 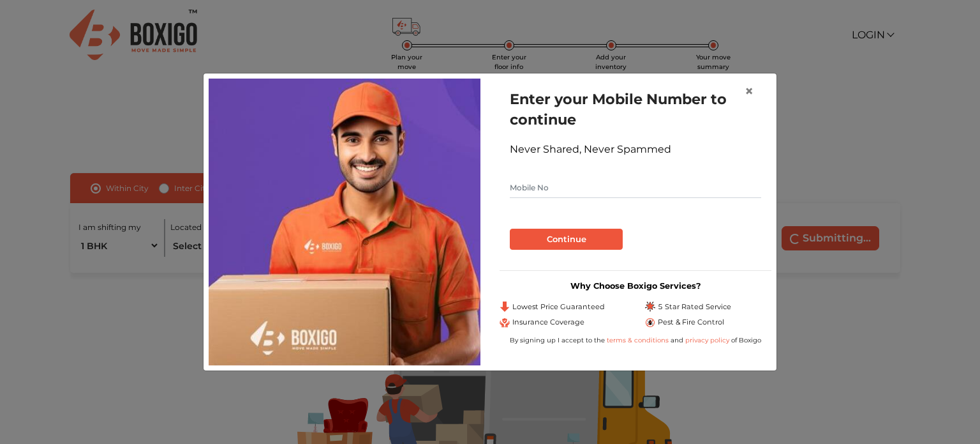 I want to click on a: privacy policy, so click(x=707, y=340).